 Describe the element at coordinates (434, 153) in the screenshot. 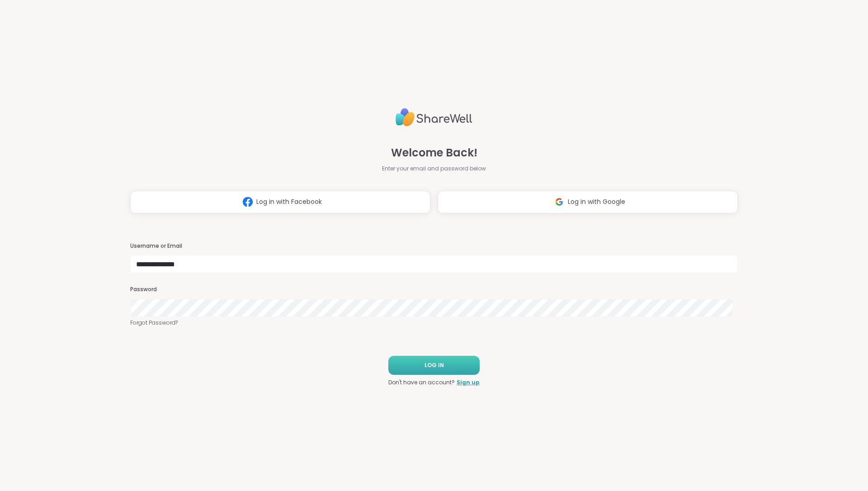

I see `span: Welcome Back!` at that location.